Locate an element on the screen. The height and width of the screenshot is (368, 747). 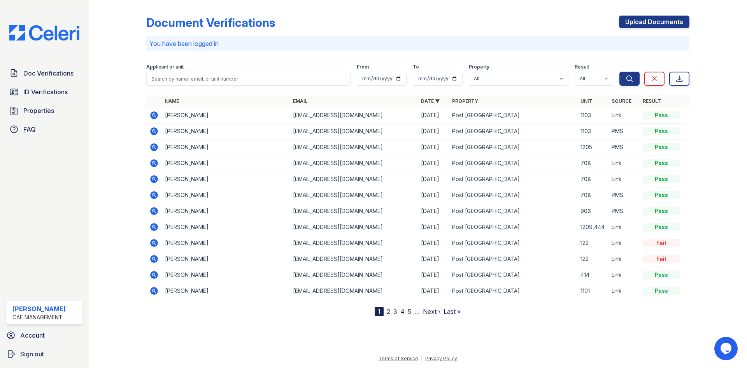
a: Unit is located at coordinates (587, 101).